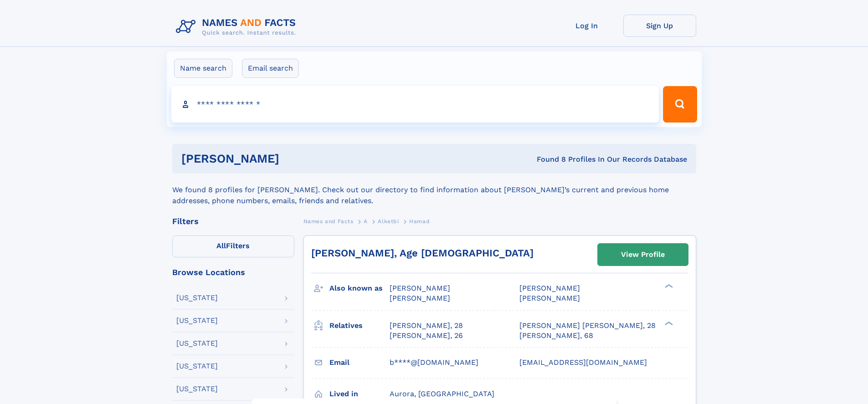  I want to click on a: Sign Up, so click(659, 25).